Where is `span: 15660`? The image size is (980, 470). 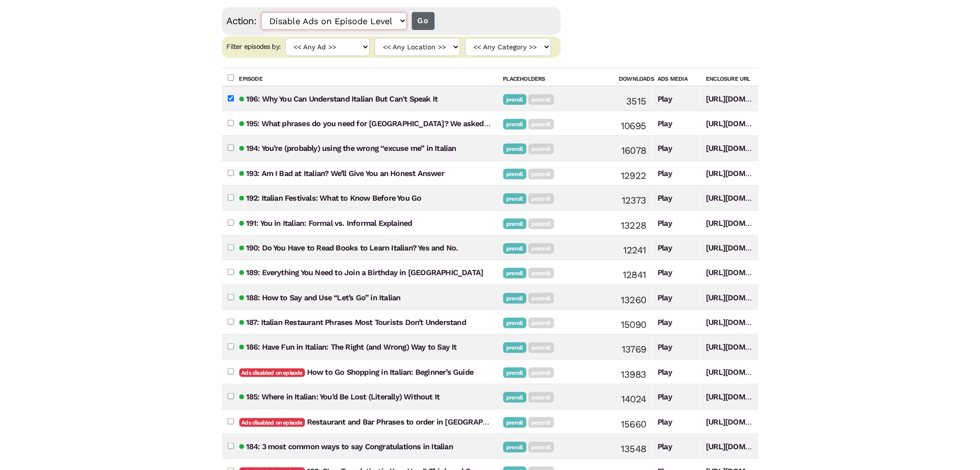
span: 15660 is located at coordinates (634, 424).